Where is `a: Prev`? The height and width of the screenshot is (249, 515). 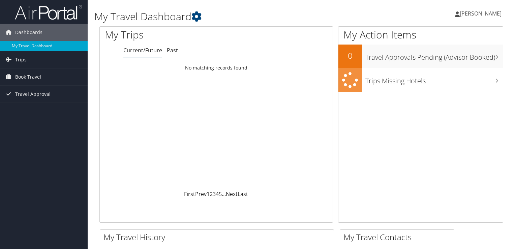
a: Prev is located at coordinates (201, 194).